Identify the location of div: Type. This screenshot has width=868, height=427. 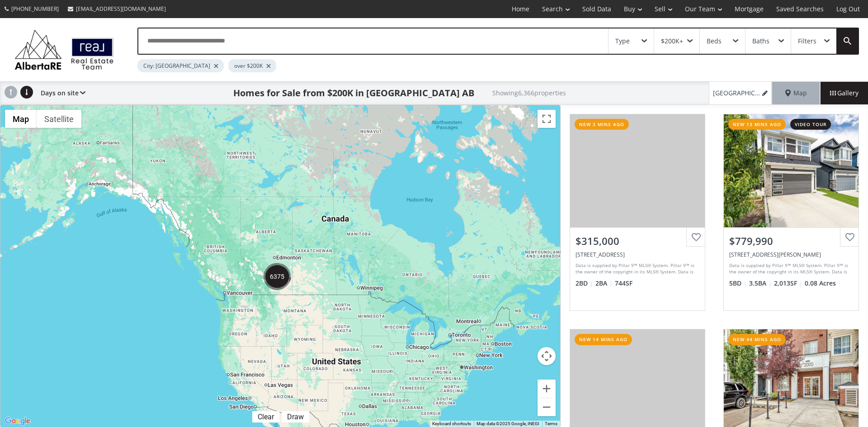
(622, 41).